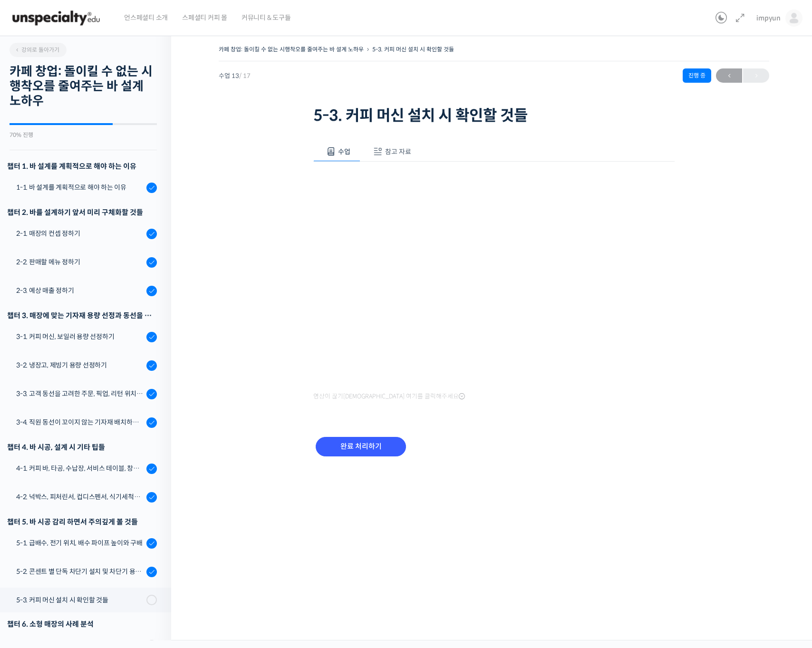 This screenshot has height=648, width=812. I want to click on div: 70% 진행, so click(83, 135).